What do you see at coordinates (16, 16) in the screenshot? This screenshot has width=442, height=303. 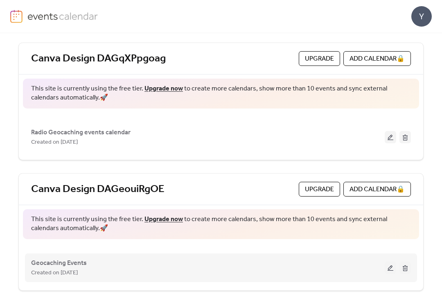 I see `img: logo` at bounding box center [16, 16].